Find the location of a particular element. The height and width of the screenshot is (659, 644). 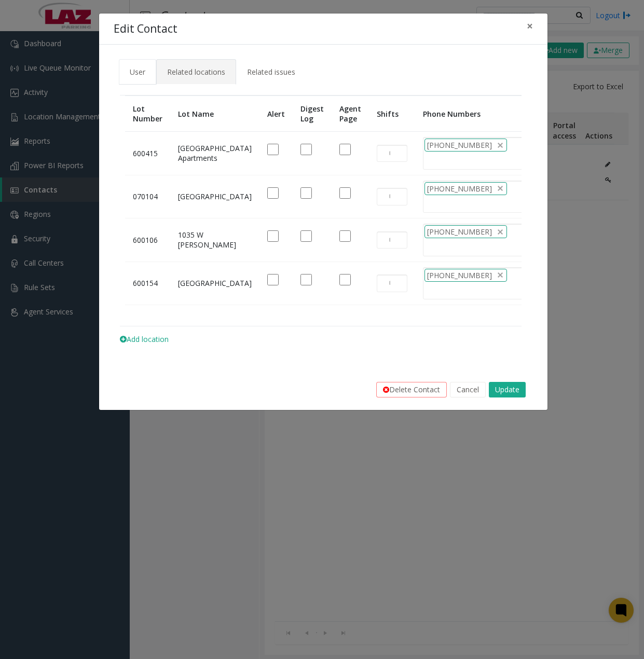

span: Related locations is located at coordinates (196, 72).